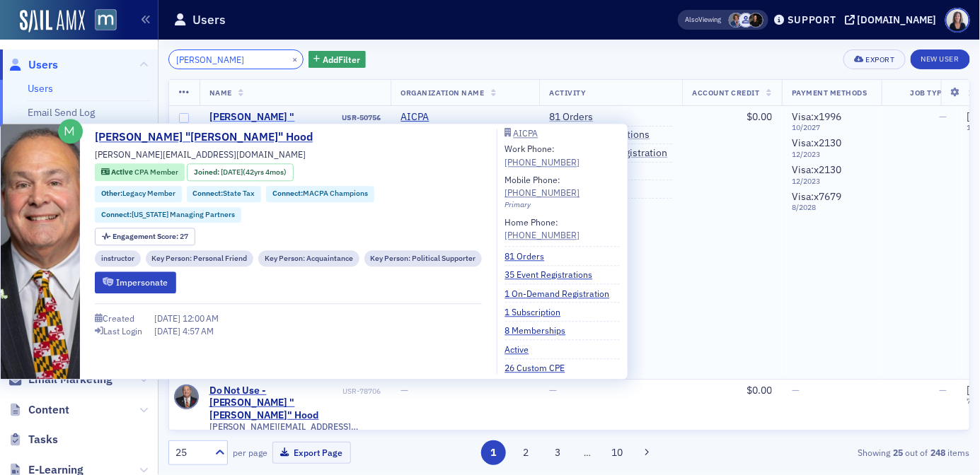 The height and width of the screenshot is (475, 980). What do you see at coordinates (112, 193) in the screenshot?
I see `span: Other :` at bounding box center [112, 193].